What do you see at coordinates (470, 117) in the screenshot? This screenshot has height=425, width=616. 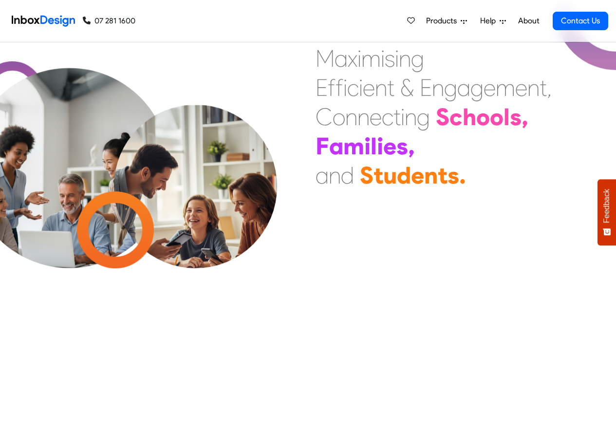 I see `div: h` at bounding box center [470, 117].